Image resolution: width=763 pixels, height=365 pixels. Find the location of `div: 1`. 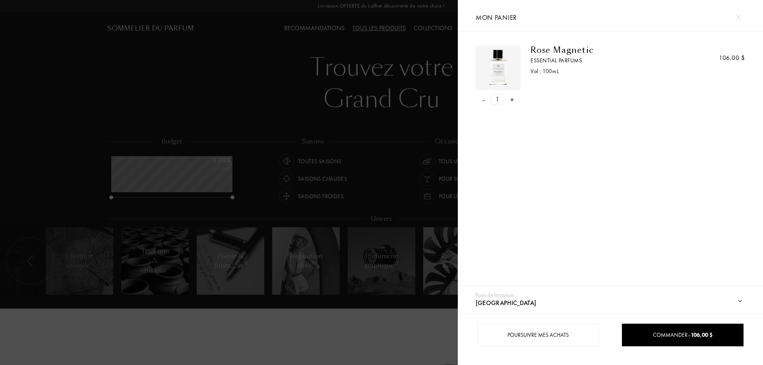

div: 1 is located at coordinates (498, 99).